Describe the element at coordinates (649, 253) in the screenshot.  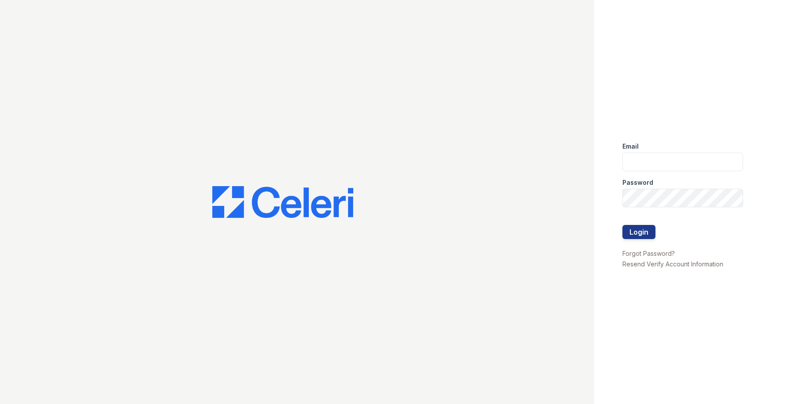
I see `a: Forgot Password?` at that location.